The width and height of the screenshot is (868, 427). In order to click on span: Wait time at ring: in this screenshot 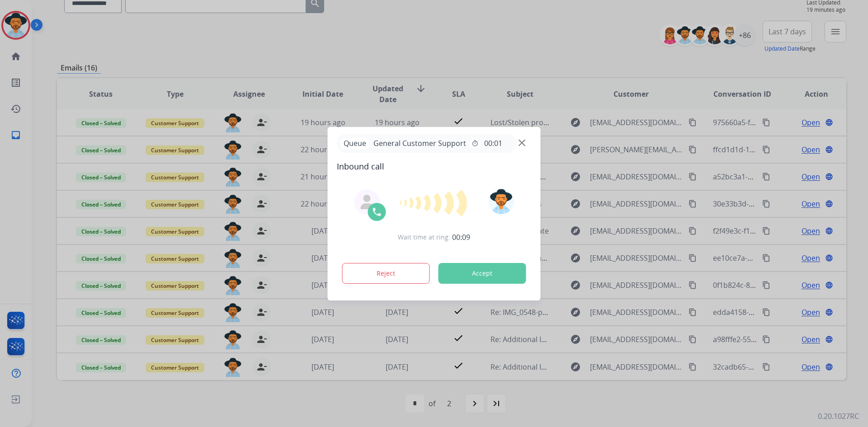, I will do `click(424, 237)`.